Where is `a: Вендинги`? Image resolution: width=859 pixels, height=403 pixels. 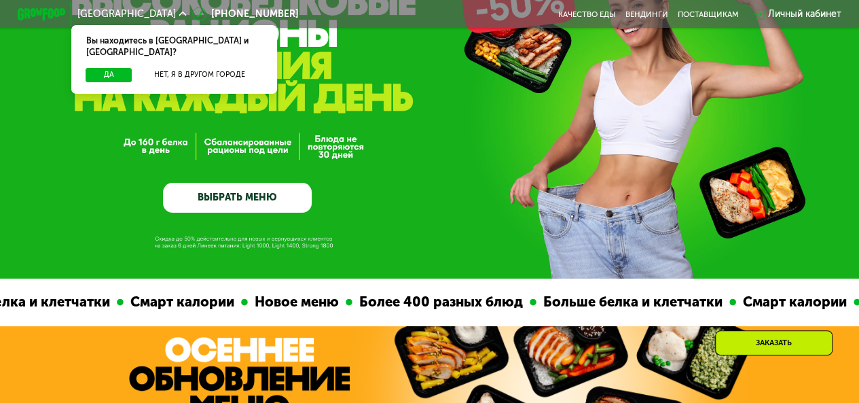 a: Вендинги is located at coordinates (646, 14).